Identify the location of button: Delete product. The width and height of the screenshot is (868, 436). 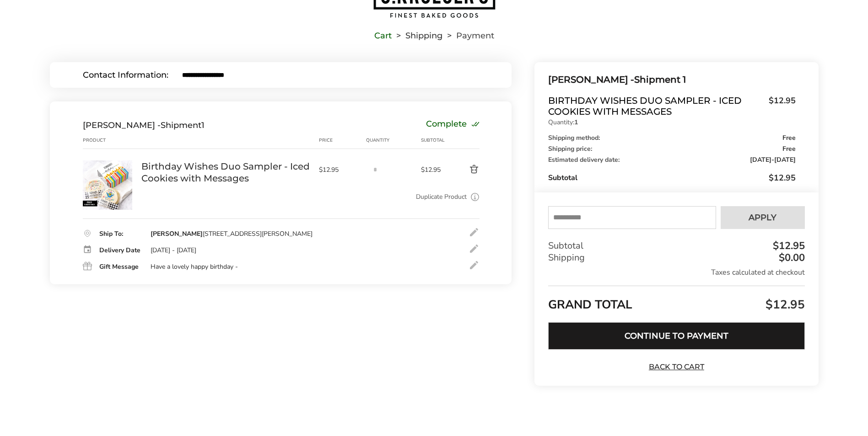
(464, 169).